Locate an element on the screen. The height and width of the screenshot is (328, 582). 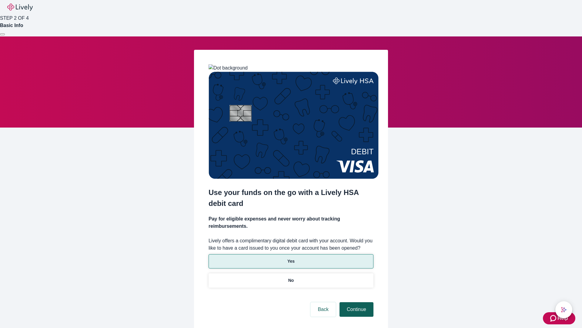
button: No is located at coordinates (291, 280).